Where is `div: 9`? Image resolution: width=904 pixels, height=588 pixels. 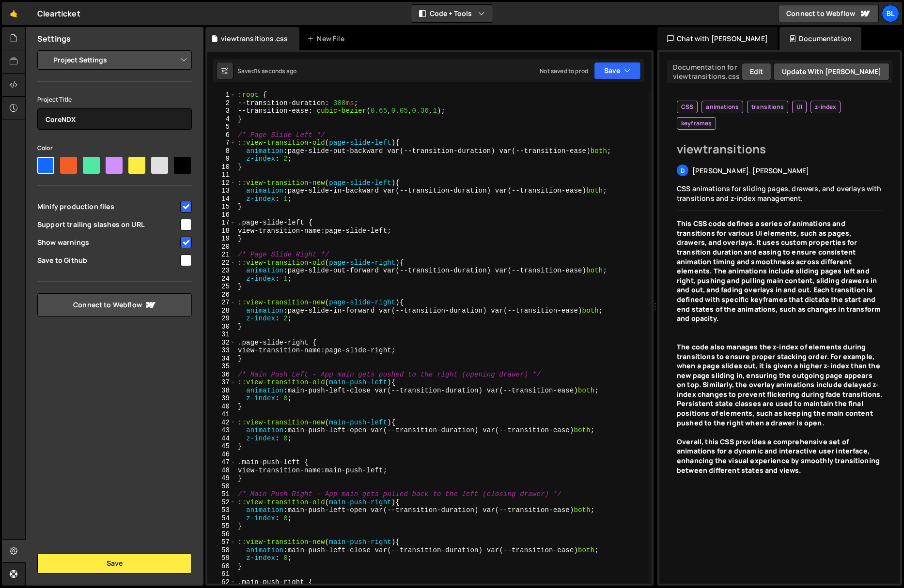 div: 9 is located at coordinates (221, 159).